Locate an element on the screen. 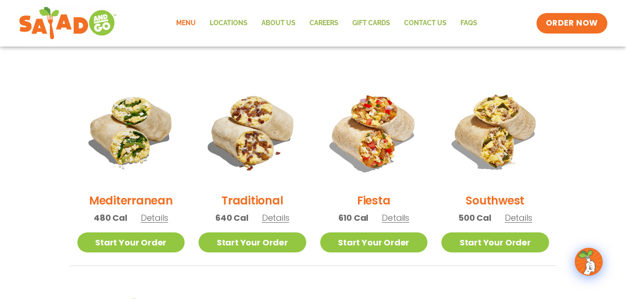  span: 610 Cal is located at coordinates (353, 218).